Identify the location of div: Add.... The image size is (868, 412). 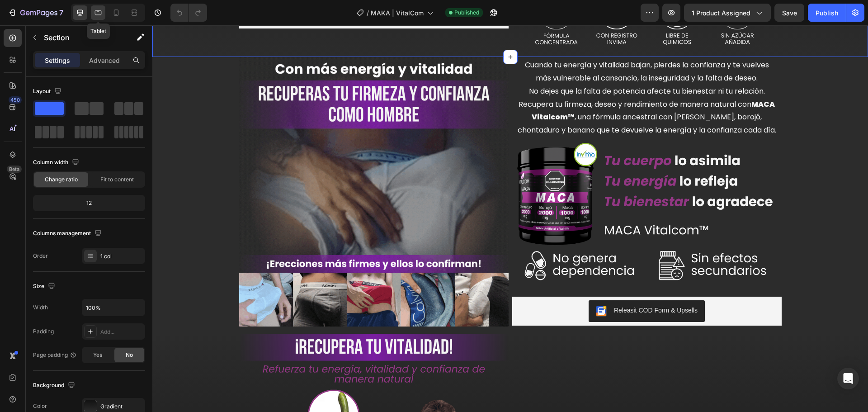
(122, 333).